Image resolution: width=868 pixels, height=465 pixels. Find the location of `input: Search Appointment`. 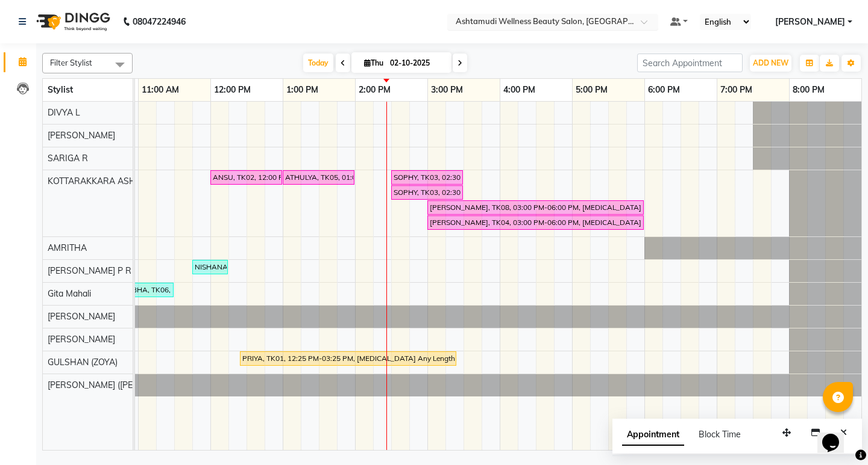

input: Search Appointment is located at coordinates (689, 63).